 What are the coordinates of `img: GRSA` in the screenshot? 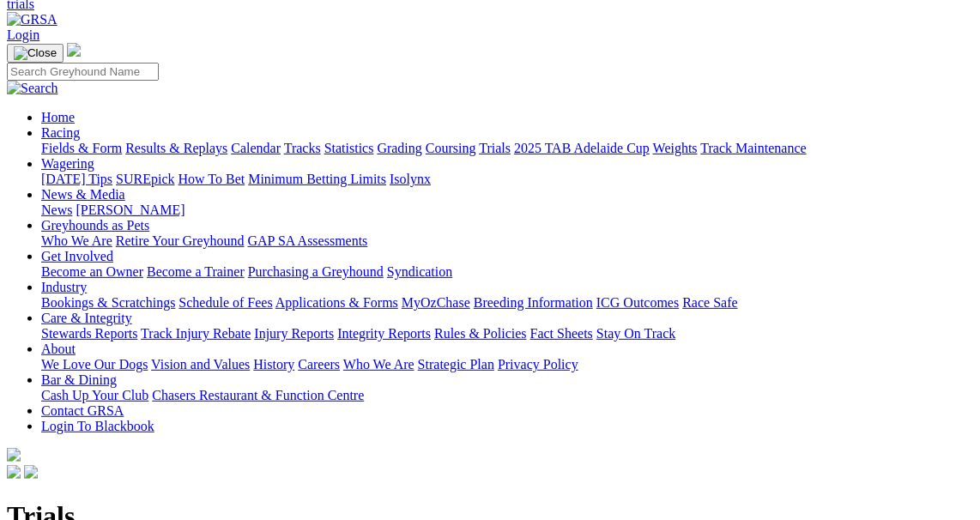 It's located at (32, 19).